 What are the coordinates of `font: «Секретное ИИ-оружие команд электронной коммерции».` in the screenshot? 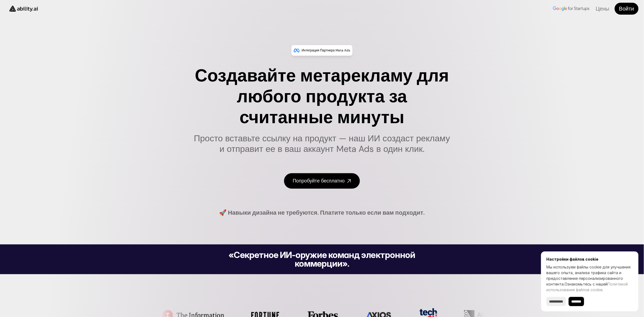 It's located at (323, 259).